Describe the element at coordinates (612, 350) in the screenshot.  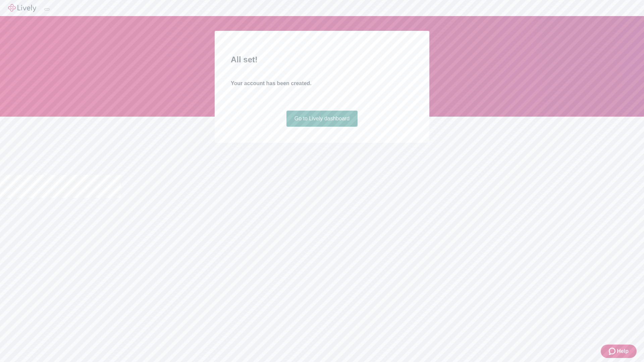
I see `svg: Zendesk support icon` at that location.